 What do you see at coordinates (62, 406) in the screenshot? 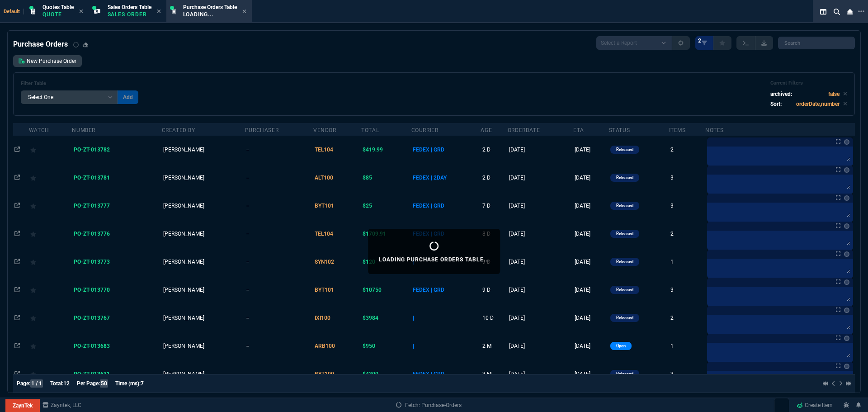
I see `a: msbcCompanyName` at bounding box center [62, 406].